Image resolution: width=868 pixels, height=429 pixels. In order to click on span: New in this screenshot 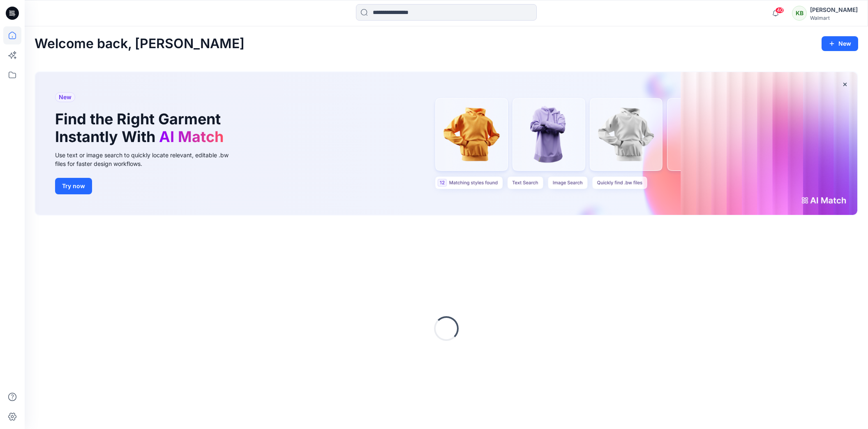, I will do `click(65, 97)`.